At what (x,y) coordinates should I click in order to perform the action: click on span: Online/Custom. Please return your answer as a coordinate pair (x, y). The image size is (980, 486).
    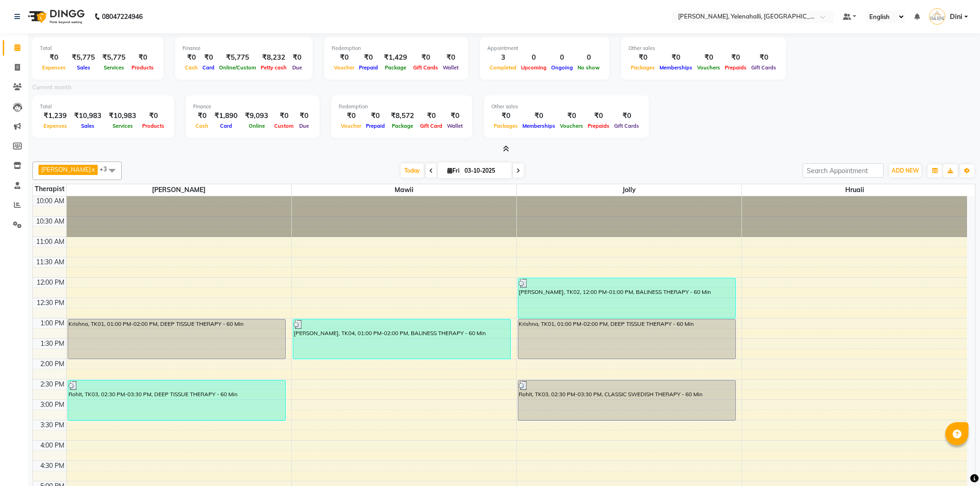
    Looking at the image, I should click on (237, 67).